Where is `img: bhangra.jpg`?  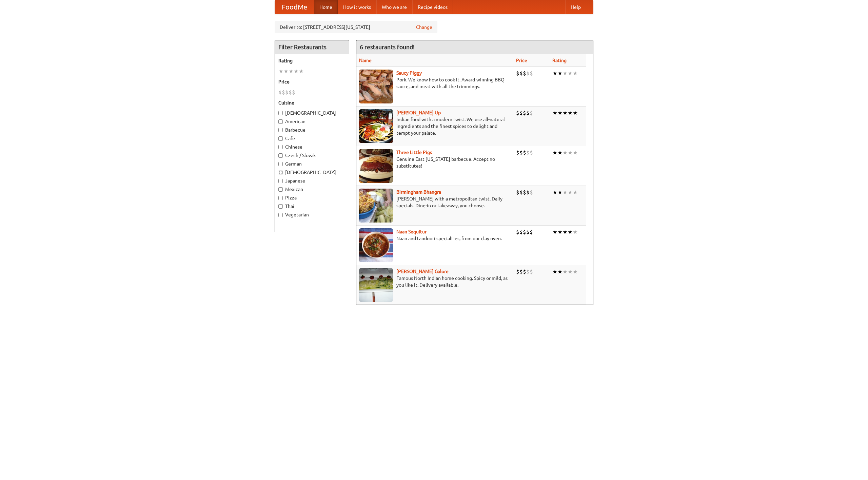 img: bhangra.jpg is located at coordinates (376, 206).